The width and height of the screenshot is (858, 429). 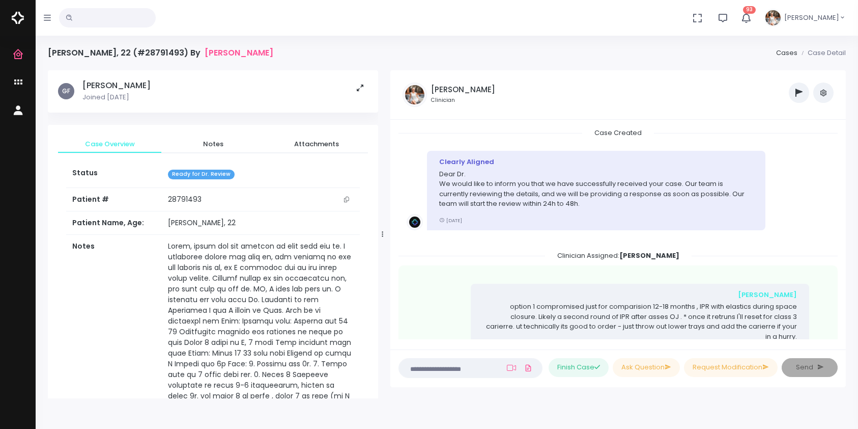 I want to click on small: Clinician, so click(x=463, y=100).